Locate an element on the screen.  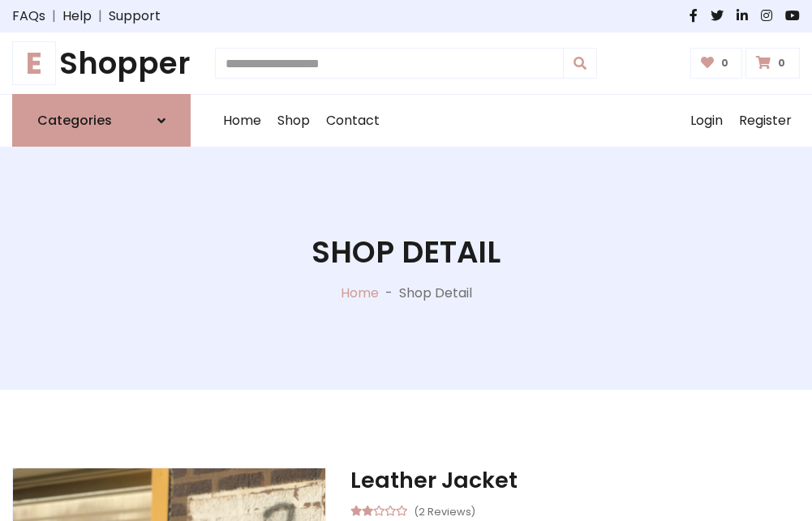
a: Help is located at coordinates (78, 16).